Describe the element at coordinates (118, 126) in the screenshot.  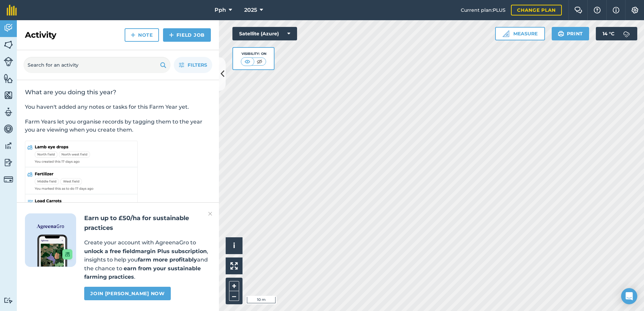
I see `p: Farm Years let you organise records by tagging them to the year you are viewing when you create t...` at that location.